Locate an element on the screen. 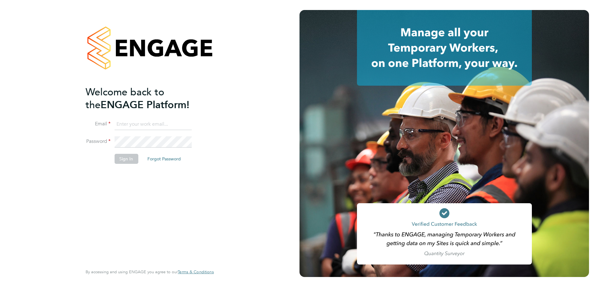 Image resolution: width=599 pixels, height=287 pixels. span: Terms & Conditions is located at coordinates (196, 272).